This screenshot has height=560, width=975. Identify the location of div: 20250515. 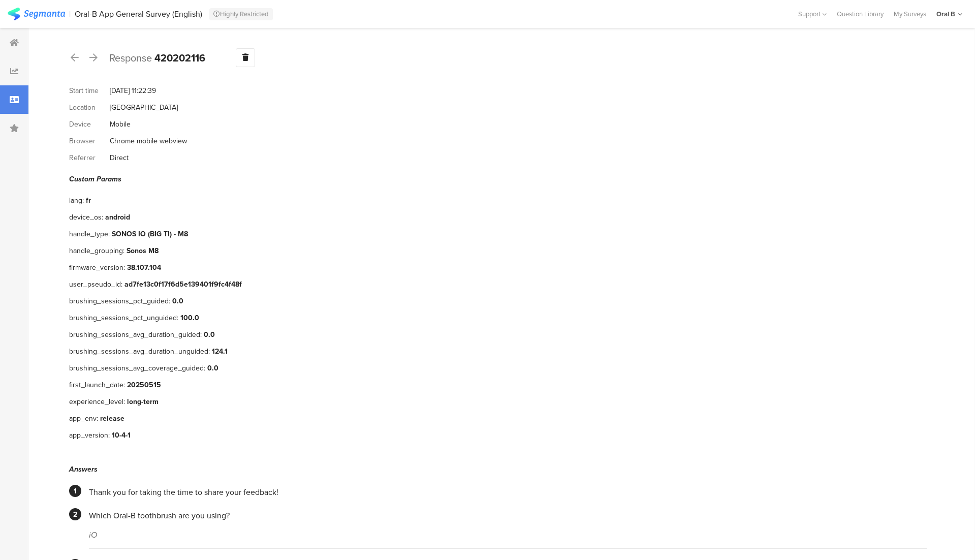
(144, 384).